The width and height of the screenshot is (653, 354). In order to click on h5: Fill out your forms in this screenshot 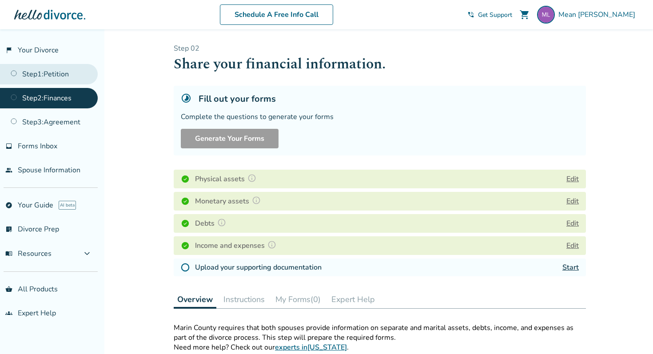, I will do `click(237, 99)`.